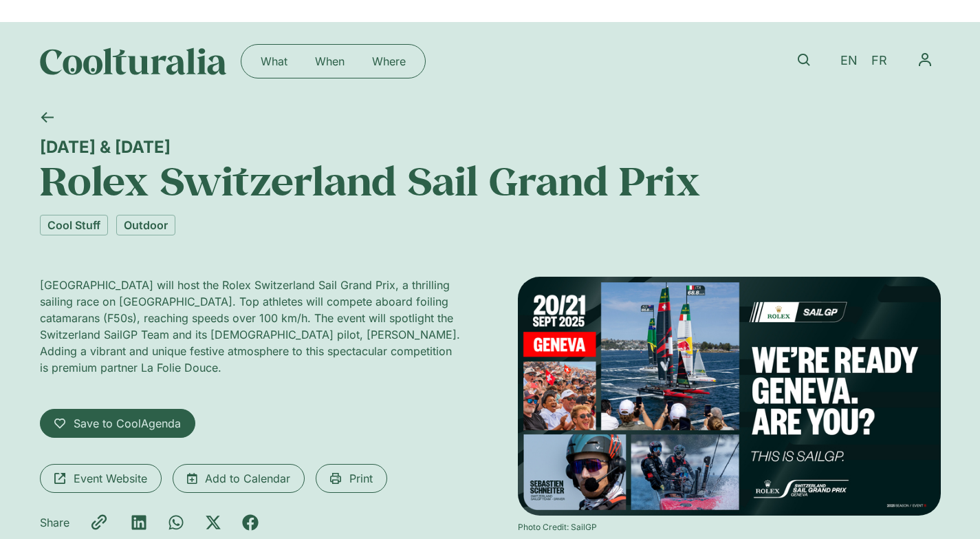  I want to click on span: FR, so click(879, 60).